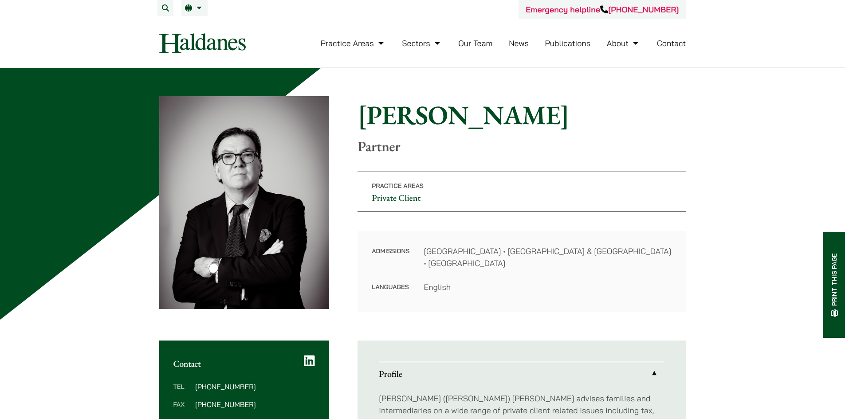  Describe the element at coordinates (391, 287) in the screenshot. I see `dt: Languages` at that location.